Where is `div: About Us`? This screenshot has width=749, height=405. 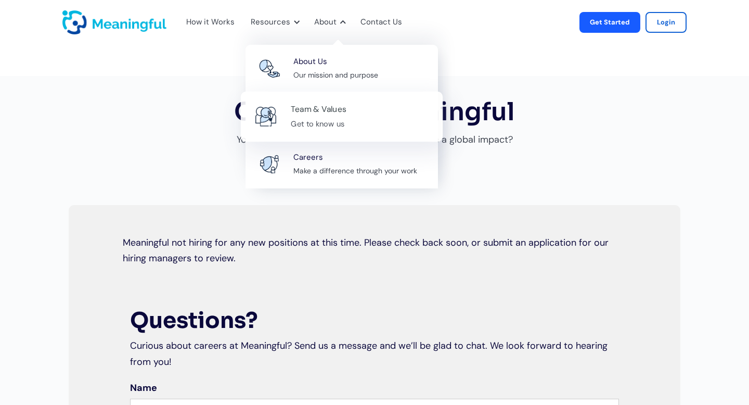
div: About Us is located at coordinates (310, 62).